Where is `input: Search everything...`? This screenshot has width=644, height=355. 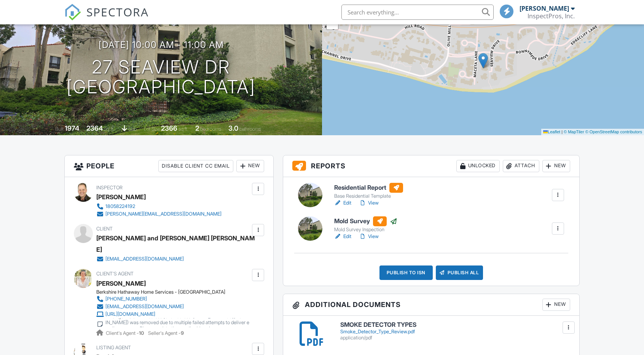
input: Search everything... is located at coordinates (417, 12).